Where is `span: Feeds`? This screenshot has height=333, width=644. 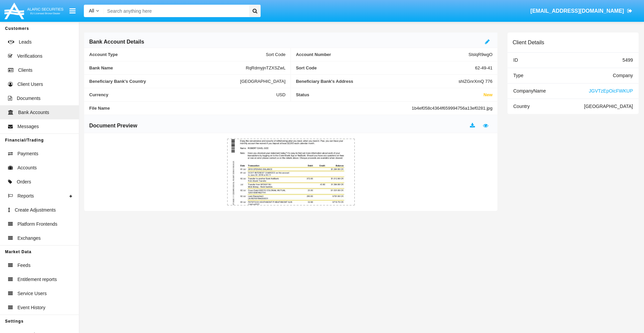 span: Feeds is located at coordinates (24, 265).